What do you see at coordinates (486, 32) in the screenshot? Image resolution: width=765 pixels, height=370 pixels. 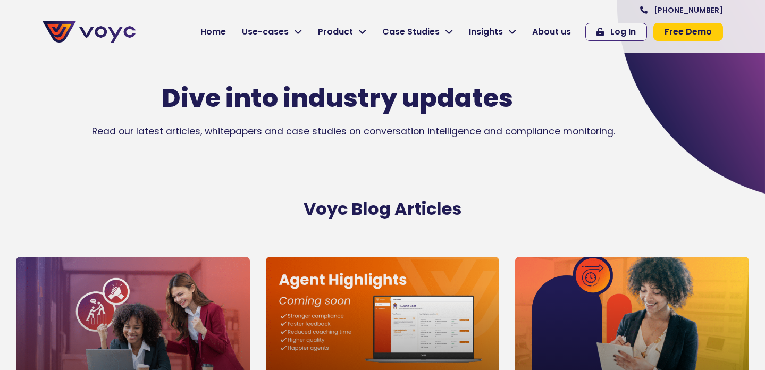 I see `span: Insights` at bounding box center [486, 32].